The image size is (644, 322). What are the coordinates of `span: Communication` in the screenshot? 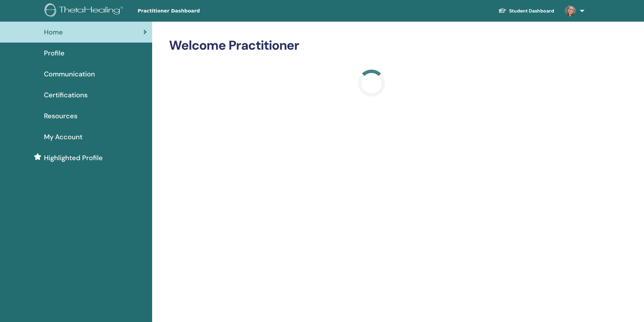 It's located at (69, 74).